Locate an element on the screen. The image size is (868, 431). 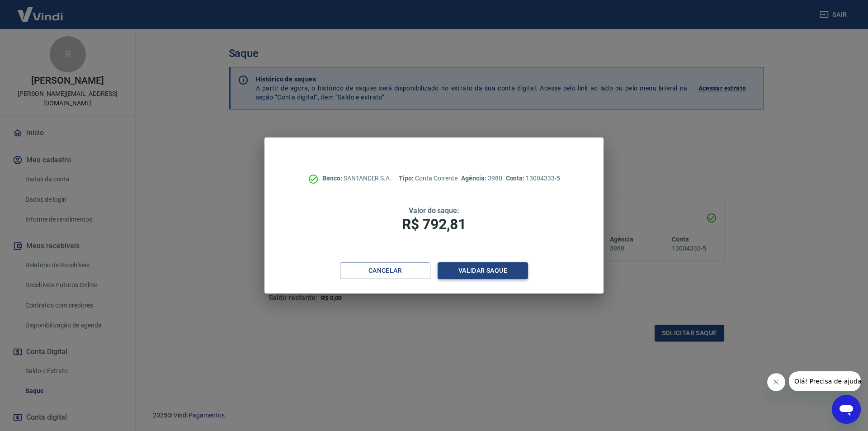
span: Valor do saque: is located at coordinates (434, 210).